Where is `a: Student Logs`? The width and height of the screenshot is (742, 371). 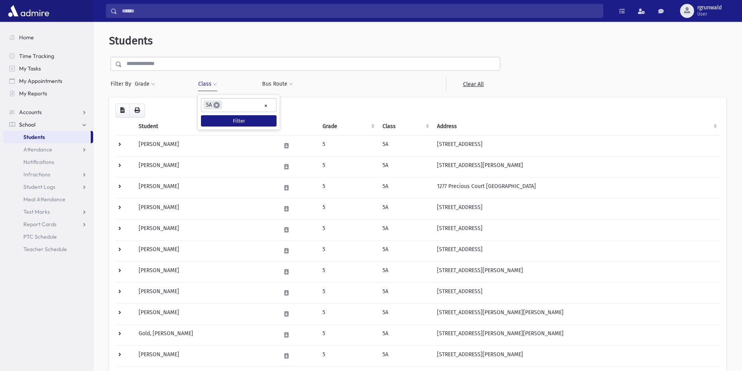
a: Student Logs is located at coordinates (48, 187).